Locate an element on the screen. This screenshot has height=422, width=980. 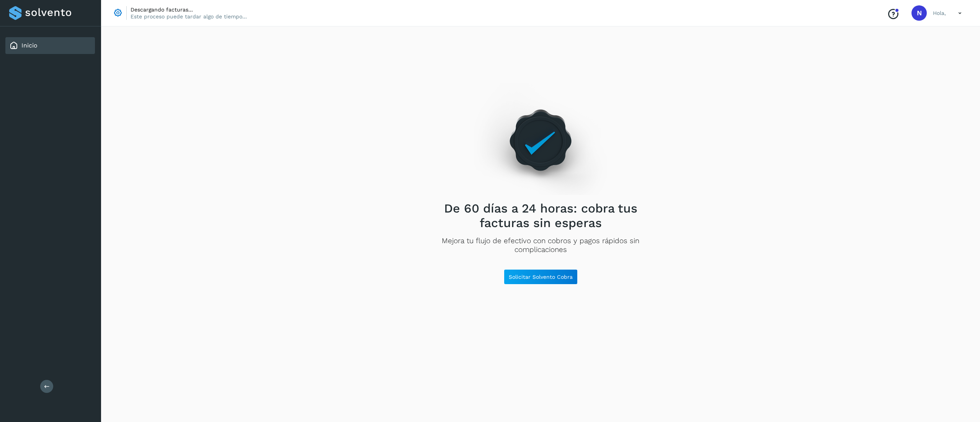
p: Hola, is located at coordinates (939, 13).